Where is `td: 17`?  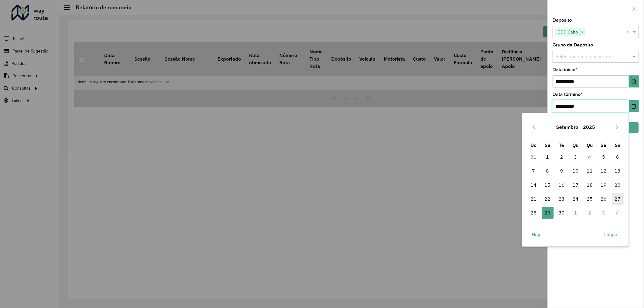
td: 17 is located at coordinates (575, 185).